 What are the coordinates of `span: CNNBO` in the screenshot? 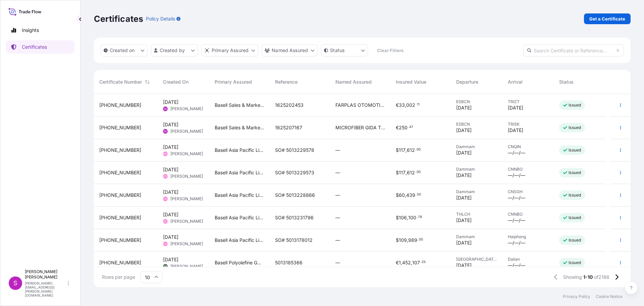 It's located at (528, 169).